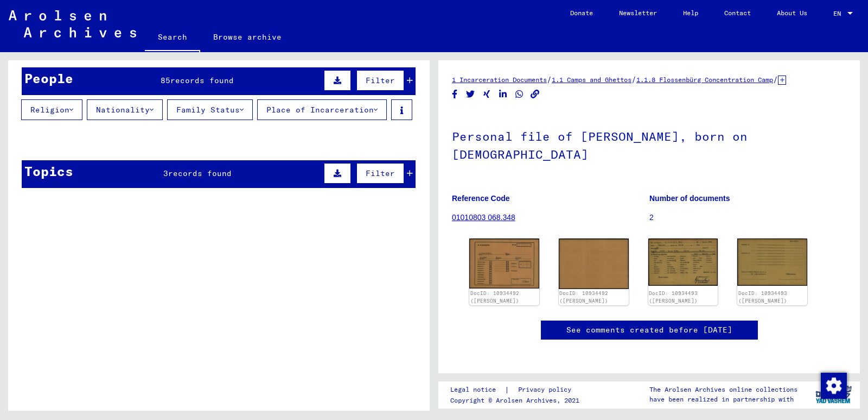  I want to click on button: Share on Xing, so click(486, 94).